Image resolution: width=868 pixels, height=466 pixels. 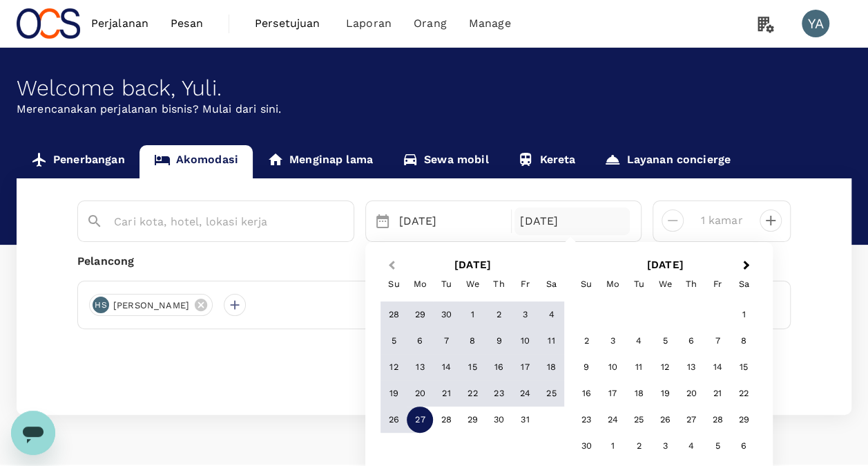 What do you see at coordinates (446, 342) in the screenshot?
I see `div: Choose Tuesday, October 7th, 2025` at bounding box center [446, 342].